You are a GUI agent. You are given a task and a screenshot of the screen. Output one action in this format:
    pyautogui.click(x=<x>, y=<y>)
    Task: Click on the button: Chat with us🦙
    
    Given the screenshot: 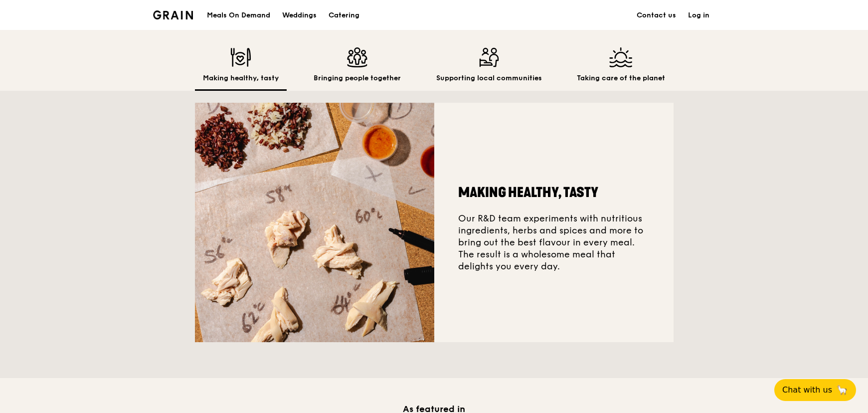 What is the action you would take?
    pyautogui.click(x=815, y=390)
    